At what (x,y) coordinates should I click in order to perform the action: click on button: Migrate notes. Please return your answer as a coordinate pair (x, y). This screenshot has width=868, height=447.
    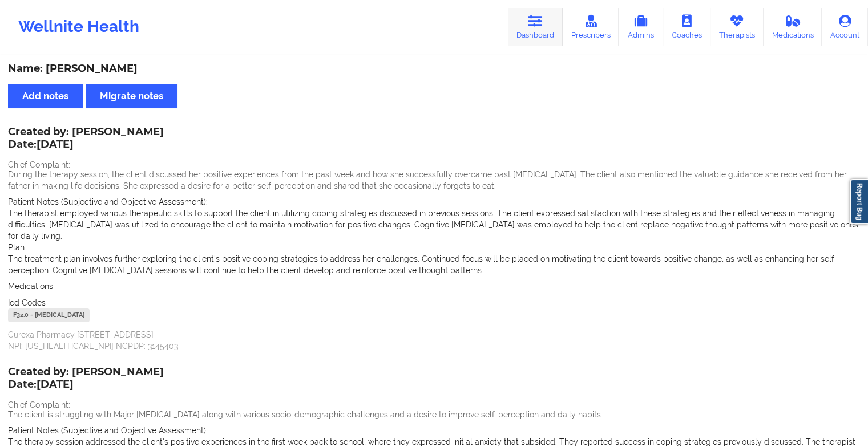
    Looking at the image, I should click on (132, 96).